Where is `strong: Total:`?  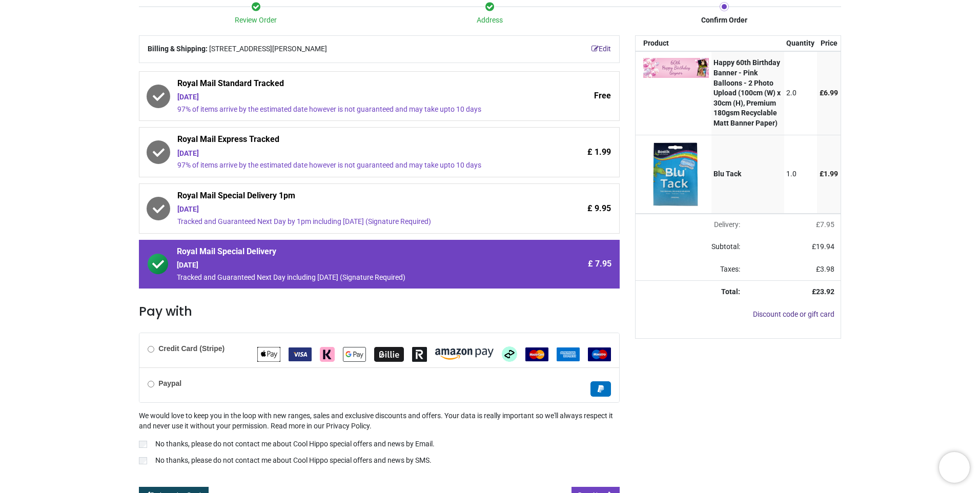
strong: Total: is located at coordinates (730, 291).